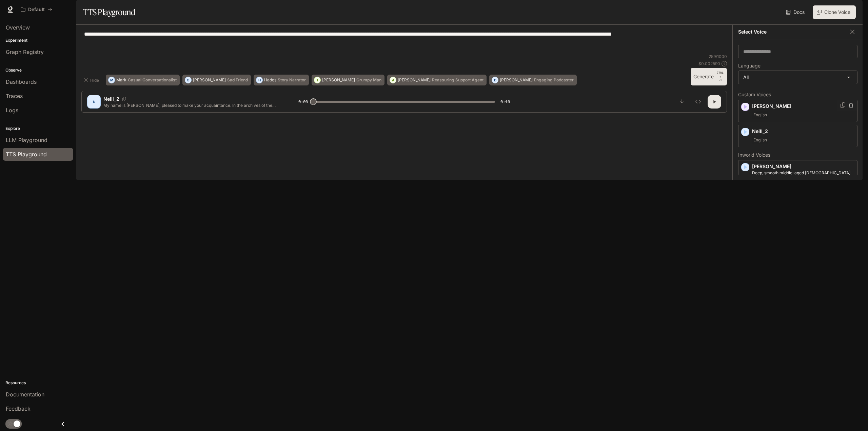  What do you see at coordinates (93, 80) in the screenshot?
I see `button: Hide` at bounding box center [93, 80].